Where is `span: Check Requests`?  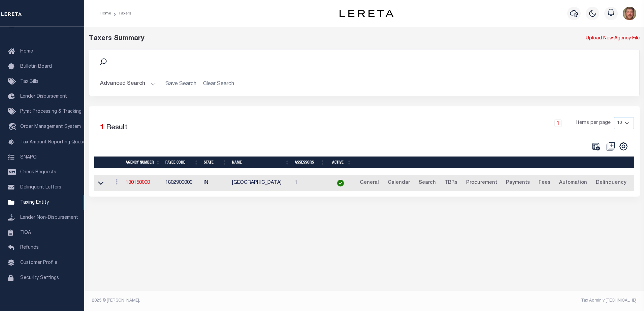
span: Check Requests is located at coordinates (38, 172).